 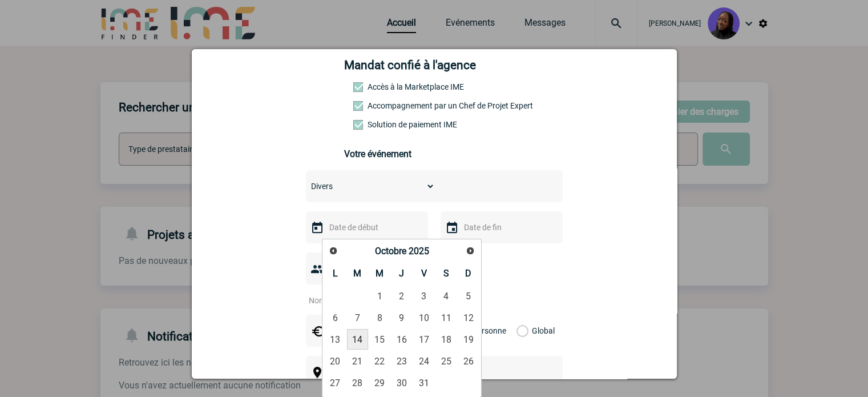 I want to click on a: 7, so click(x=357, y=317).